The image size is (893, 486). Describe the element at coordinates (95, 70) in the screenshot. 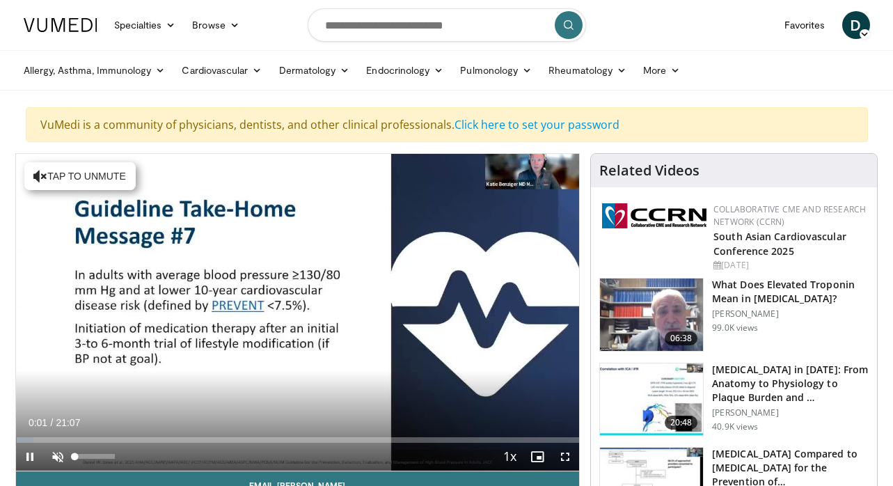

I see `a: Allergy, Asthma, Immunology` at that location.